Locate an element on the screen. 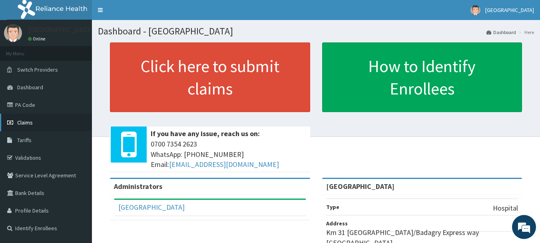  a: Click here to submit claims is located at coordinates (210, 77).